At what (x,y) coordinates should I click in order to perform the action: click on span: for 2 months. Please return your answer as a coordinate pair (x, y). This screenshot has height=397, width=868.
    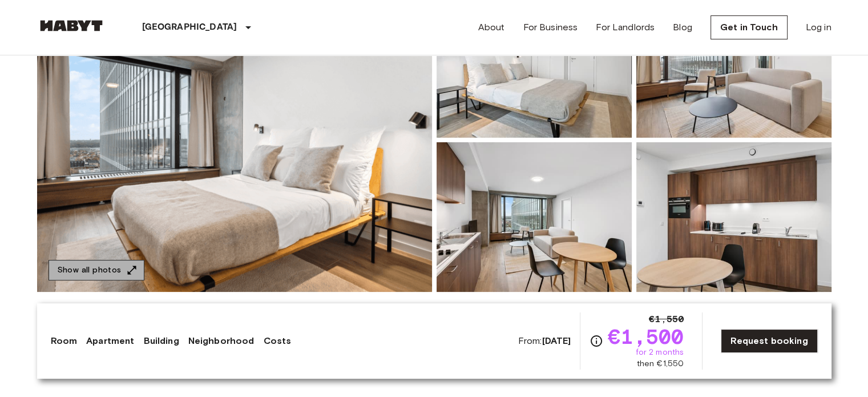
    Looking at the image, I should click on (660, 353).